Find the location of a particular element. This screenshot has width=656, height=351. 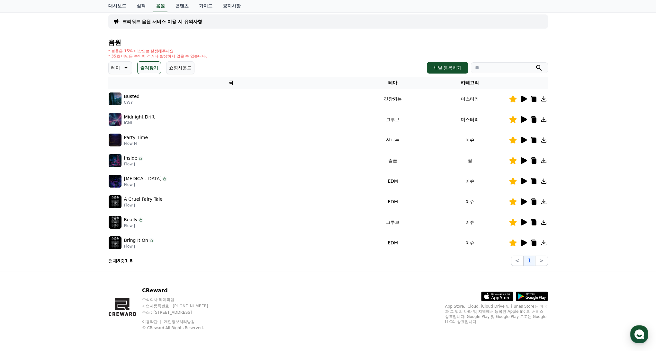

button: 쇼핑사운드 is located at coordinates (180, 68).